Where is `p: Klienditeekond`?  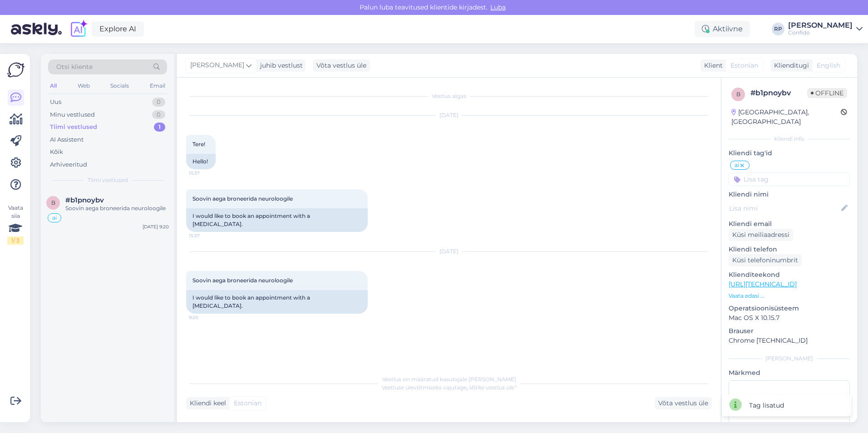
p: Klienditeekond is located at coordinates (789, 275).